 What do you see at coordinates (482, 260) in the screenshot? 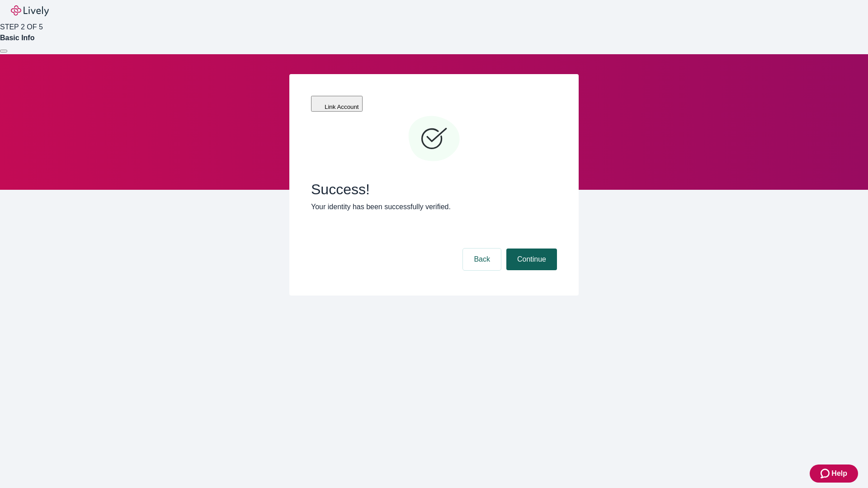
I see `button: Back` at bounding box center [482, 260].